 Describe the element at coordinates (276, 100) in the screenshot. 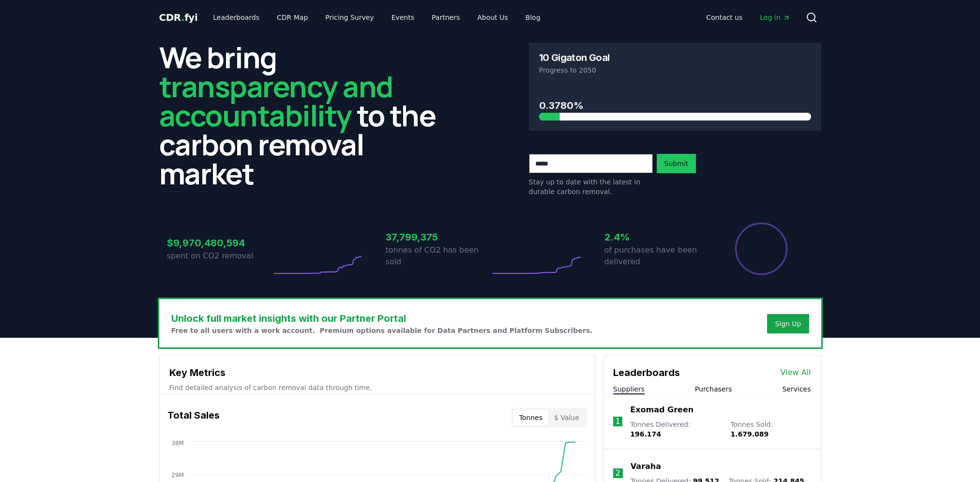

I see `span: transparency and accountability` at that location.